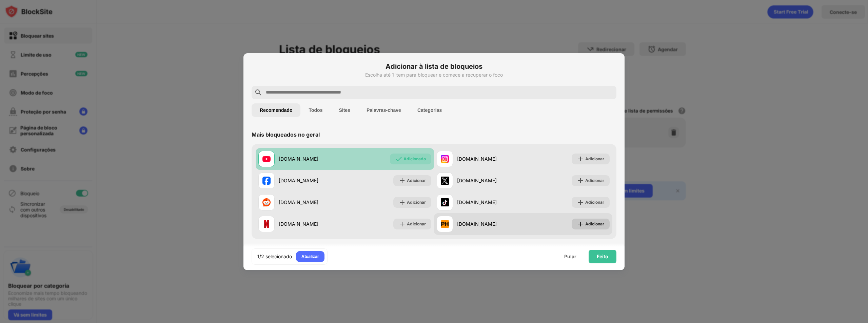 This screenshot has width=868, height=323. I want to click on button: Palavras-chave, so click(384, 110).